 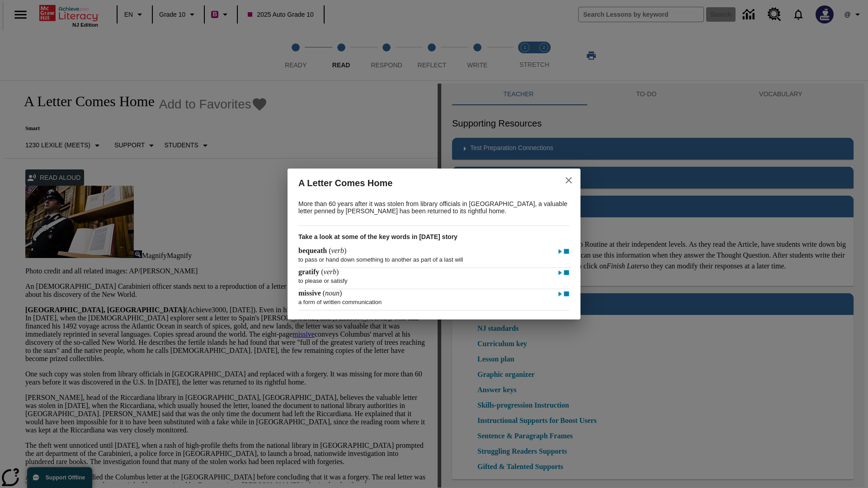 I want to click on span: bequeath, so click(x=313, y=250).